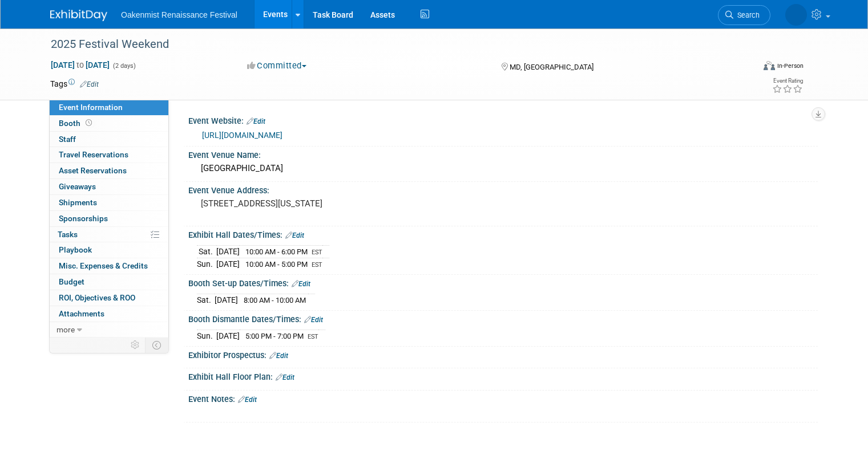  Describe the element at coordinates (78, 203) in the screenshot. I see `span: Shipments` at that location.